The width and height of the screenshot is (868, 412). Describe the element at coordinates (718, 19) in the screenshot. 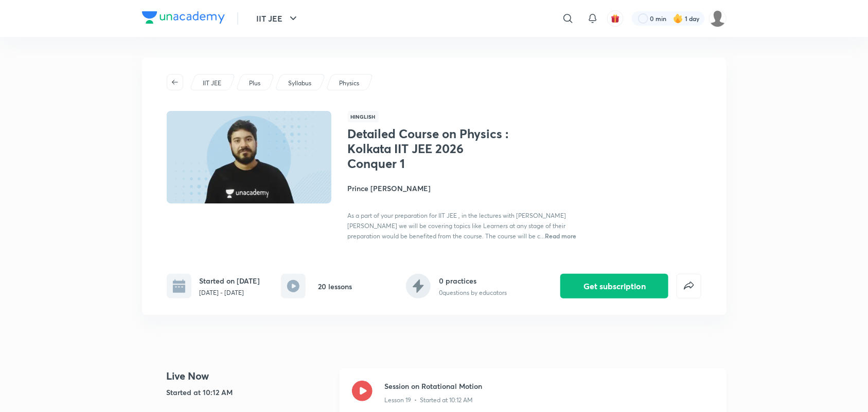

I see `img: Sudipta Bose` at that location.